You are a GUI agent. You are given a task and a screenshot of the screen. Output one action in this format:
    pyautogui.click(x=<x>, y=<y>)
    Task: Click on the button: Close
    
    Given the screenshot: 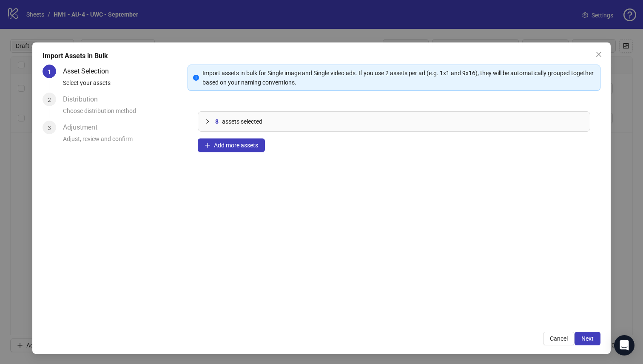 What is the action you would take?
    pyautogui.click(x=598, y=54)
    